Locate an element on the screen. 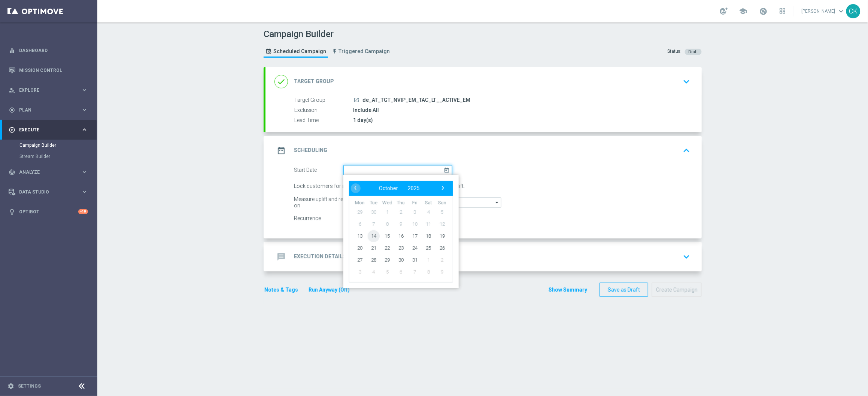  span: 16 is located at coordinates (401, 236).